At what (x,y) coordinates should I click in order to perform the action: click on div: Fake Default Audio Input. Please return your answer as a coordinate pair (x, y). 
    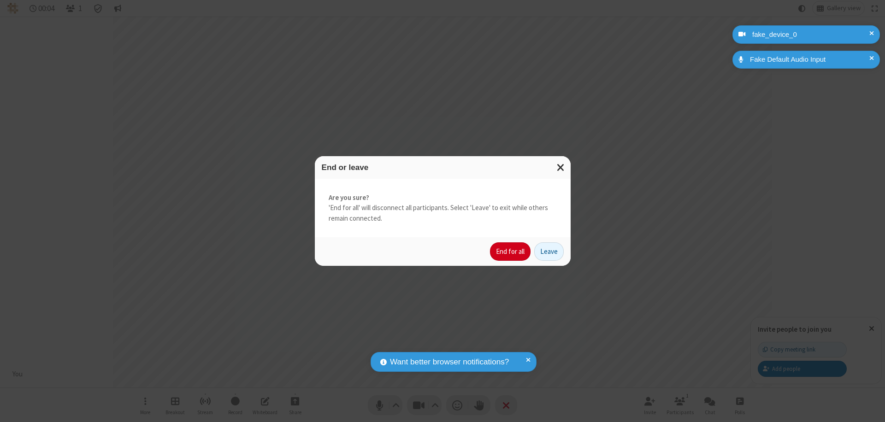
    Looking at the image, I should click on (810, 59).